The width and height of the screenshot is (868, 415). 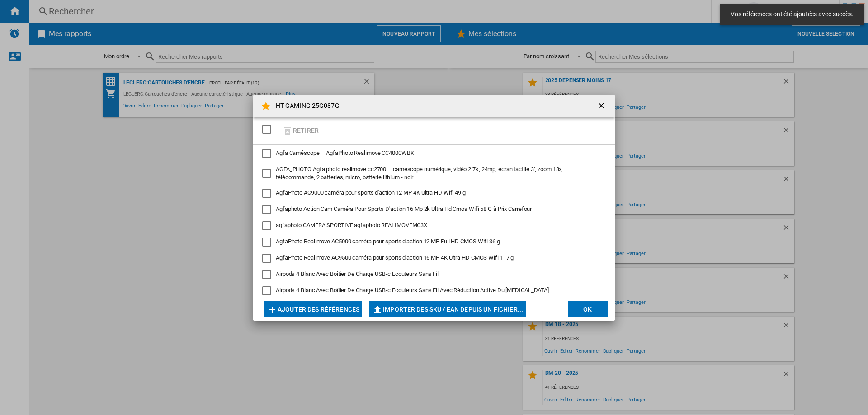 I want to click on span: Airpods 4 Blanc Avec Boîtier De Charge USB‑c Ecouteurs Sans Fil, so click(x=357, y=274).